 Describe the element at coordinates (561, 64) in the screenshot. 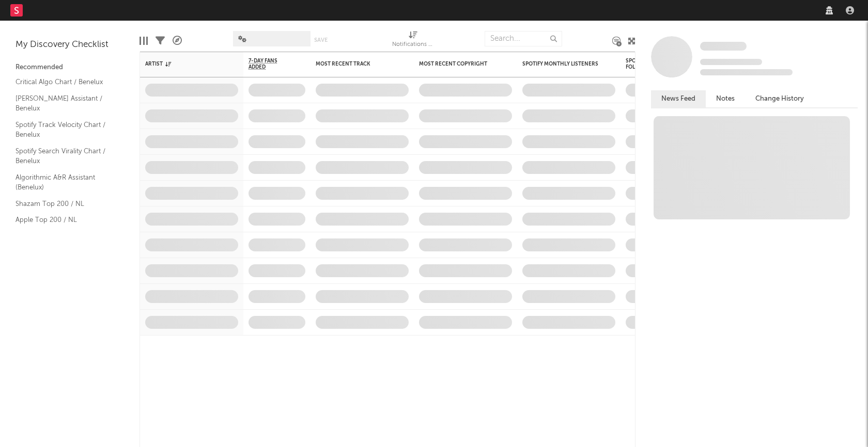

I see `div: Spotify Monthly Listeners` at that location.